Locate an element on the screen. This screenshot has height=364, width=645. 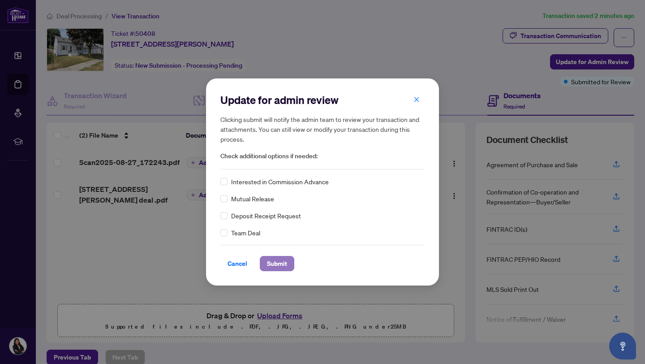
span: Mutual Release is located at coordinates (253, 198).